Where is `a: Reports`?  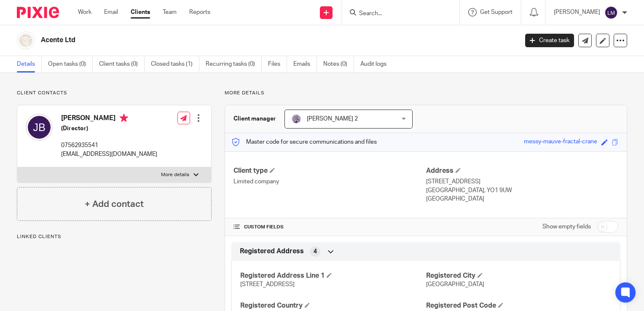
a: Reports is located at coordinates (200, 12).